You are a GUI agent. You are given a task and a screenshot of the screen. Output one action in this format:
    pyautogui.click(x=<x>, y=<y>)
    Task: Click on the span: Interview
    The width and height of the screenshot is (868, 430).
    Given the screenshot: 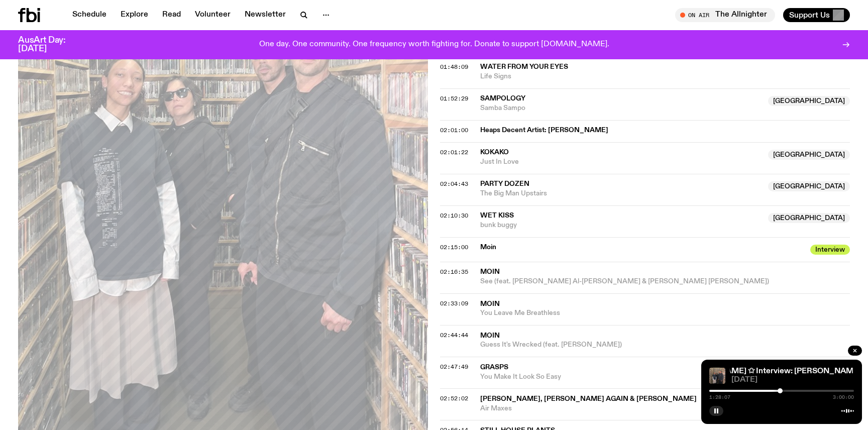 What is the action you would take?
    pyautogui.click(x=830, y=249)
    